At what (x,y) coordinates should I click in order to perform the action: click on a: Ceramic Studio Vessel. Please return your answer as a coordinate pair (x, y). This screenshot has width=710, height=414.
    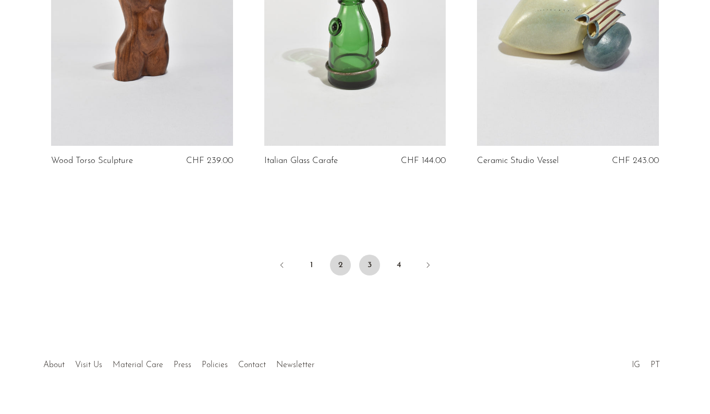
    Looking at the image, I should click on (518, 161).